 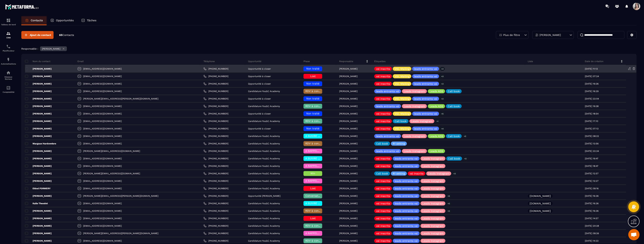 What do you see at coordinates (320, 196) in the screenshot?
I see `span: Conversation en cours` at bounding box center [320, 196].